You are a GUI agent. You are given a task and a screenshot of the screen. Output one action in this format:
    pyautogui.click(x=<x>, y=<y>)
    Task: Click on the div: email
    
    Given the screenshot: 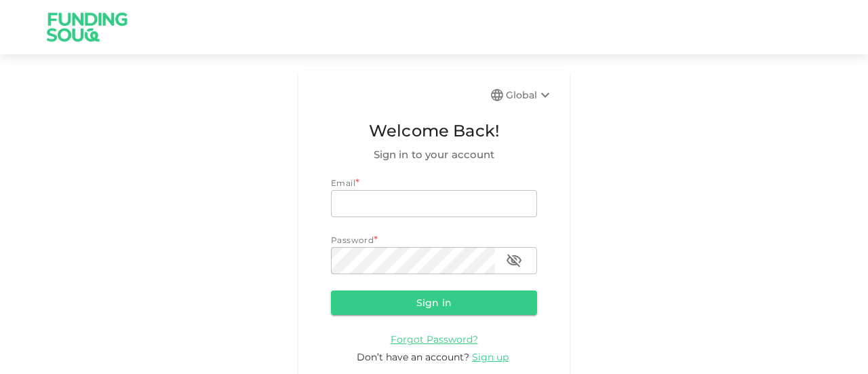 What is the action you would take?
    pyautogui.click(x=434, y=204)
    